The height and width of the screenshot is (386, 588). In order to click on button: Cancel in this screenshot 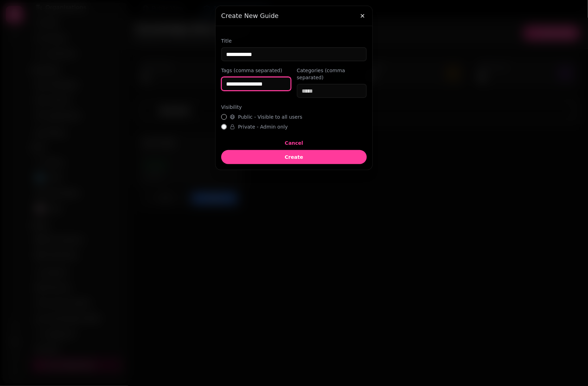, I will do `click(294, 143)`.